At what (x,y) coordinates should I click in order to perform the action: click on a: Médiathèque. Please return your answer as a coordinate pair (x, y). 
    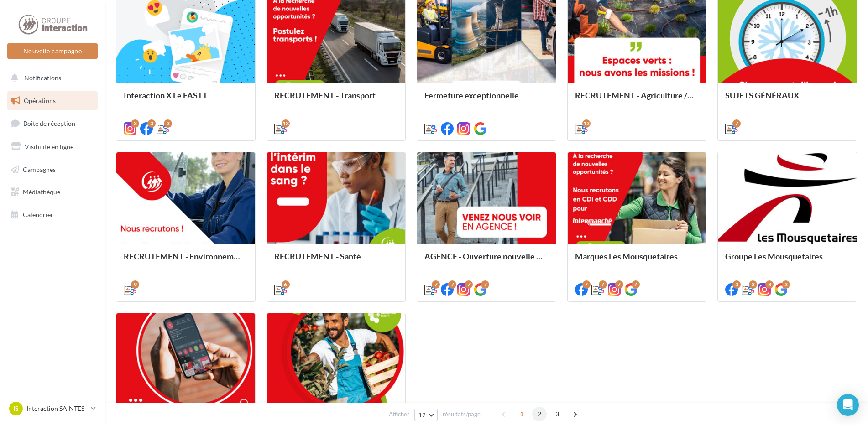
    Looking at the image, I should click on (53, 192).